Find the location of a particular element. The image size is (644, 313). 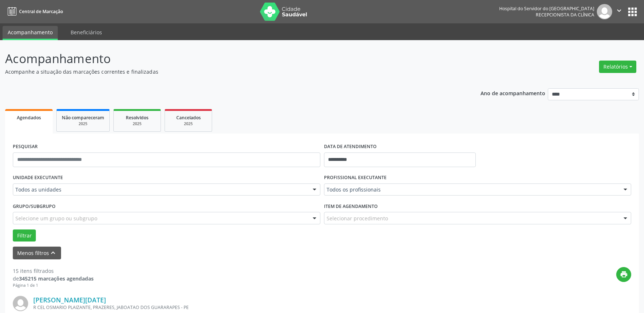

span: Recepcionista da clínica is located at coordinates (565, 15).